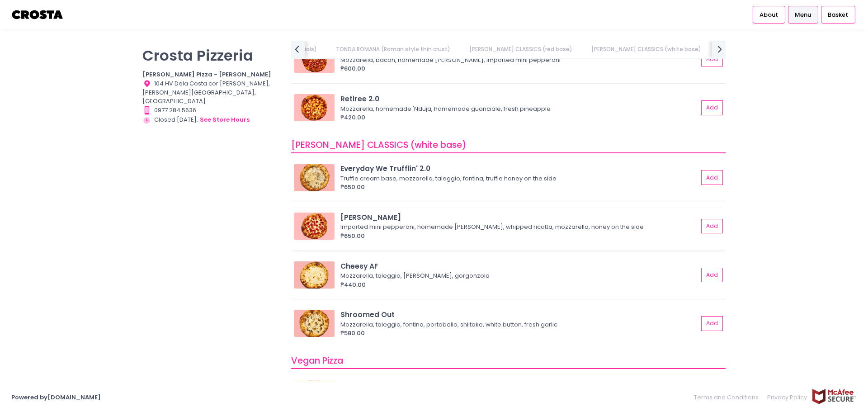 The width and height of the screenshot is (868, 412). What do you see at coordinates (225, 120) in the screenshot?
I see `button: see store hours` at bounding box center [225, 120].